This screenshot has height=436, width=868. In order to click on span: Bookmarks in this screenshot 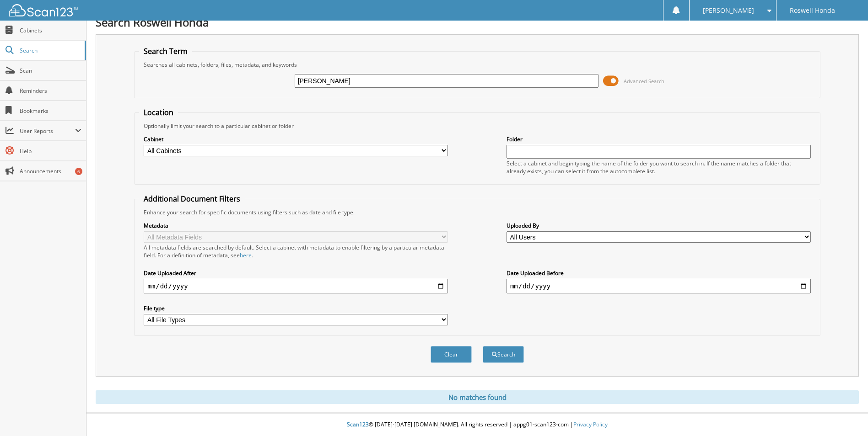, I will do `click(50, 111)`.